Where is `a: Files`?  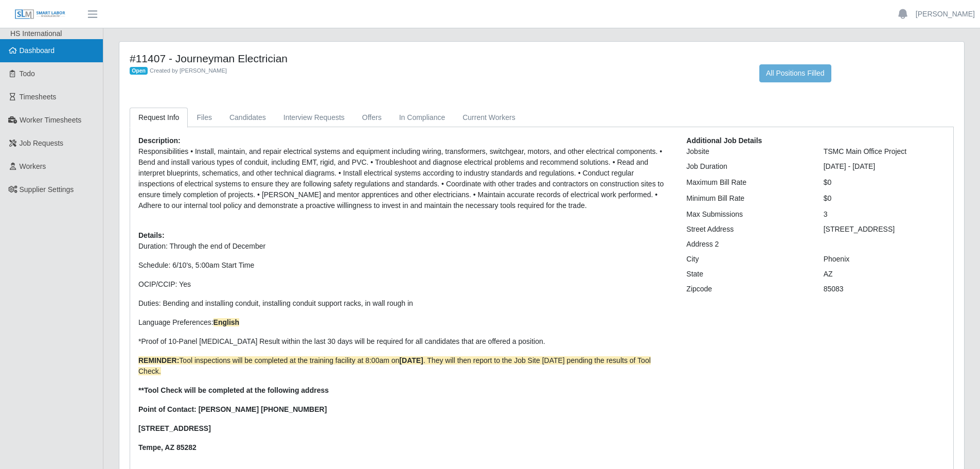
a: Files is located at coordinates (205, 117).